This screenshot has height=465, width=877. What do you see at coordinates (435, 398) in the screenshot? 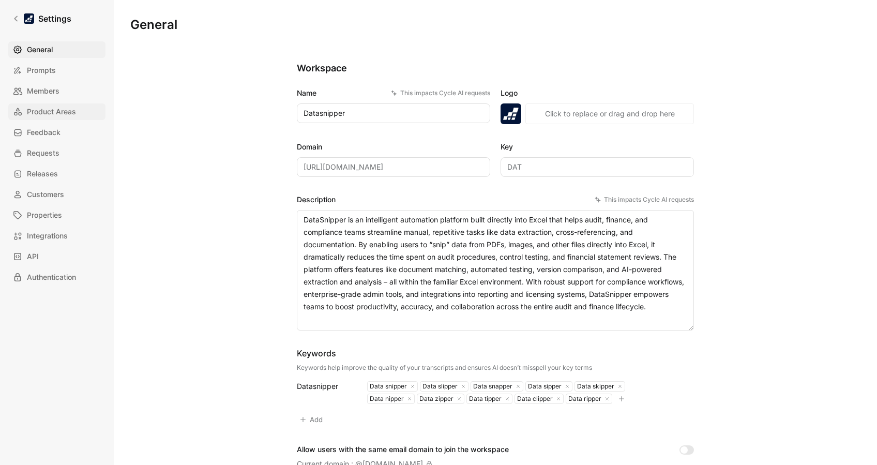
I see `div: Data zipper` at bounding box center [435, 398].